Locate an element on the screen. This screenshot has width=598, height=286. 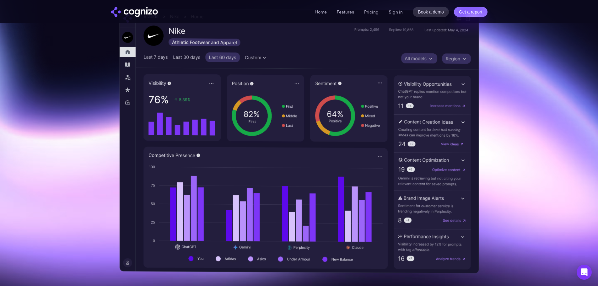
a: Get a report is located at coordinates (471, 12).